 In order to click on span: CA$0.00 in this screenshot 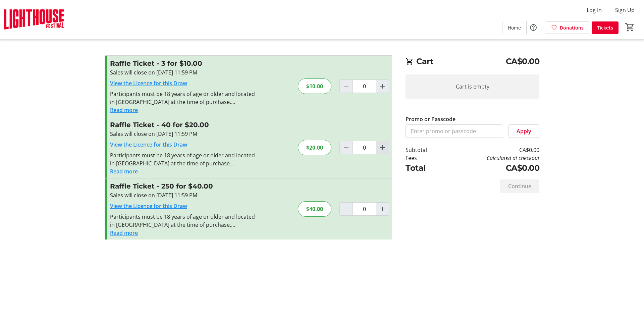, I will do `click(523, 61)`.